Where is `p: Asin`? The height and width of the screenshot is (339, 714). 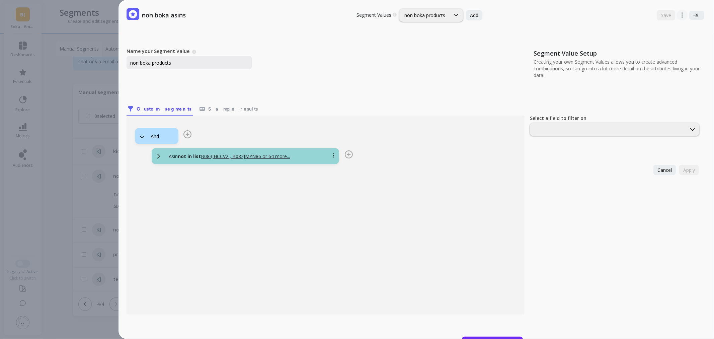 p: Asin is located at coordinates (229, 156).